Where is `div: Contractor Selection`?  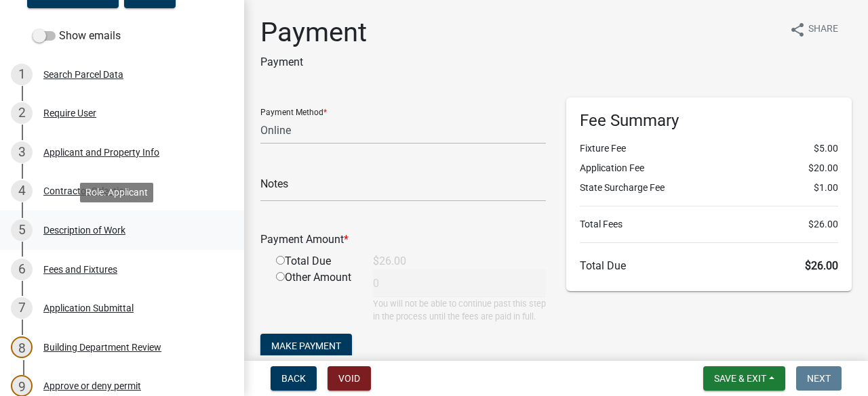 div: Contractor Selection is located at coordinates (86, 191).